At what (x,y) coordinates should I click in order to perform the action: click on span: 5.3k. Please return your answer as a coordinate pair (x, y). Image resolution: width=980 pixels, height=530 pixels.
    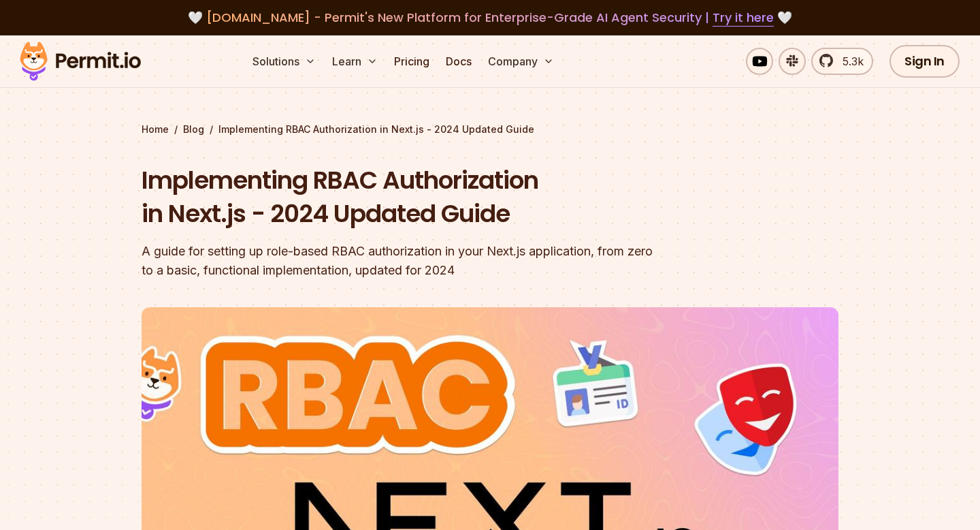
    Looking at the image, I should click on (849, 61).